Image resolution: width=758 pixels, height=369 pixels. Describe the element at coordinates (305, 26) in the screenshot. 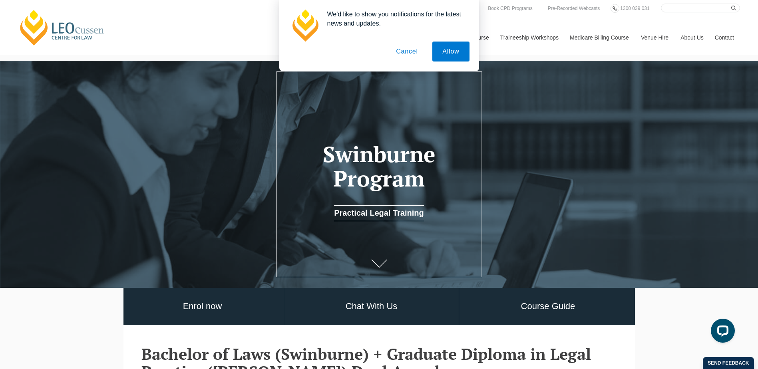

I see `img: notification icon` at that location.